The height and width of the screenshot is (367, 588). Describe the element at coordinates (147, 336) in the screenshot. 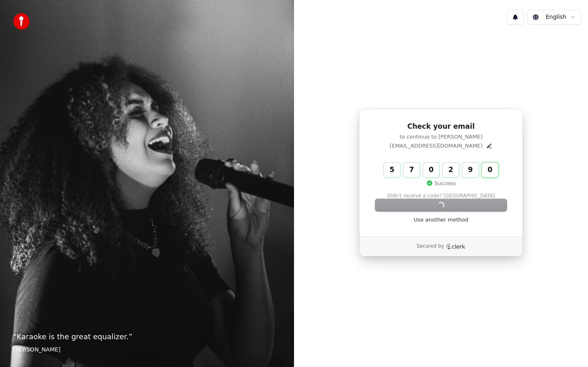

I see `p: “ Karaoke is the great equalizer. ”` at that location.